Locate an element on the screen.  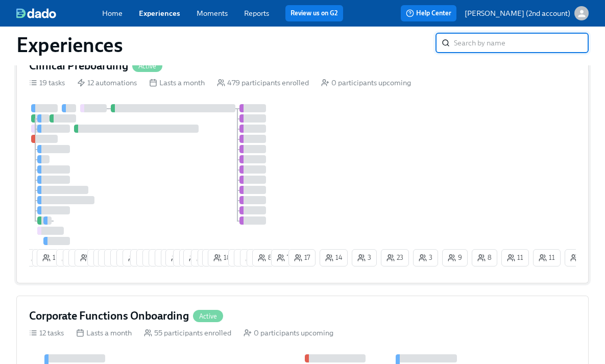
div: 479 participants enrolled is located at coordinates (263, 82).